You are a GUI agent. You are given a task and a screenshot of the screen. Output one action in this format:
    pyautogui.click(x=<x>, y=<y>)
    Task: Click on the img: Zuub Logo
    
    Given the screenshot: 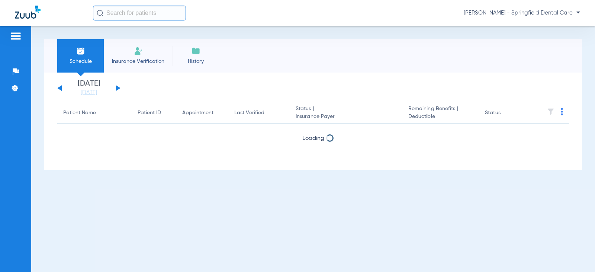 What is the action you would take?
    pyautogui.click(x=28, y=12)
    